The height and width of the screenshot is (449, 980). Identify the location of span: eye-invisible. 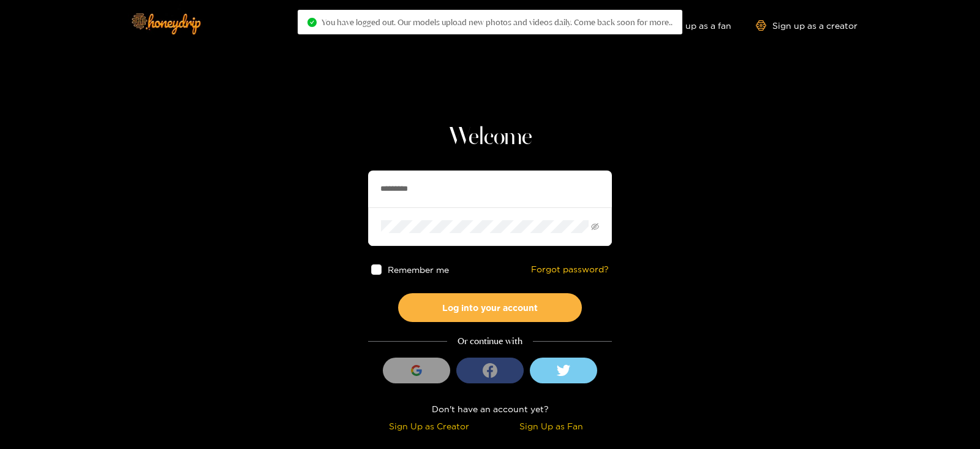
(595, 226).